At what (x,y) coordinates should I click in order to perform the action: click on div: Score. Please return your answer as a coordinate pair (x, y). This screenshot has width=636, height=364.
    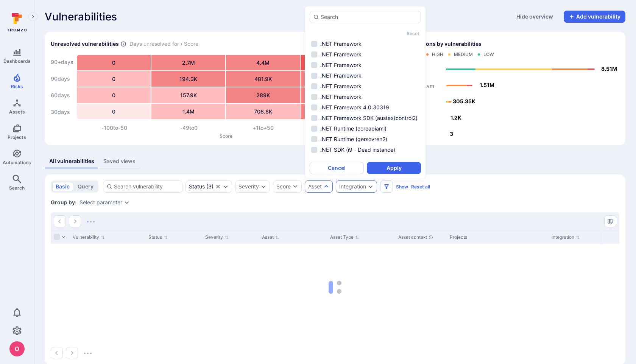
    Looking at the image, I should click on (284, 186).